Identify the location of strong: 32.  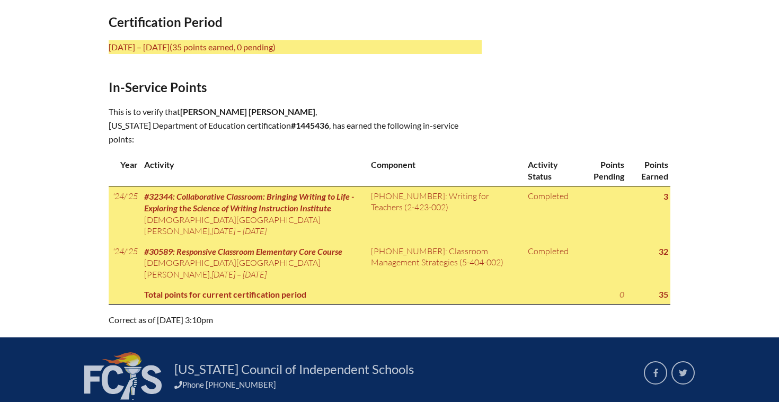
(664, 251).